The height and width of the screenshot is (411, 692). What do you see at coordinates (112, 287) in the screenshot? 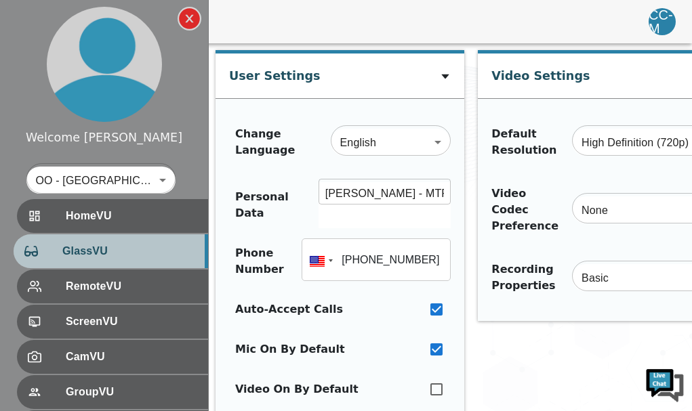
I see `div: RemoteVU` at bounding box center [112, 287].